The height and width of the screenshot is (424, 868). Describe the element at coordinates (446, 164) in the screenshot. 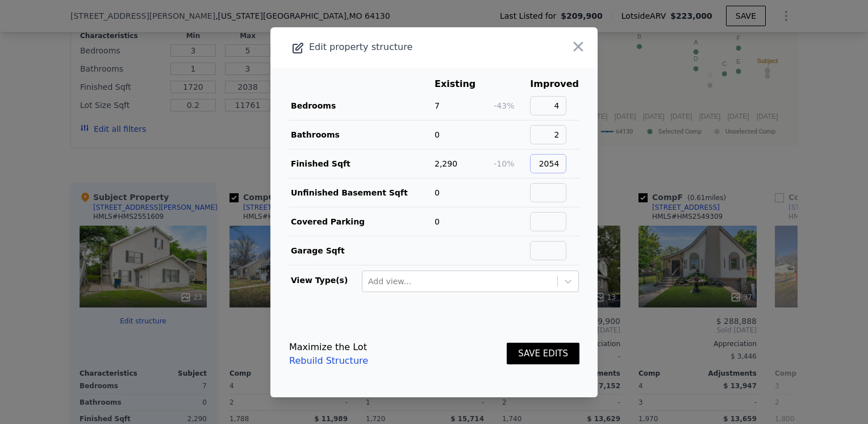

I see `span: 2,290` at that location.